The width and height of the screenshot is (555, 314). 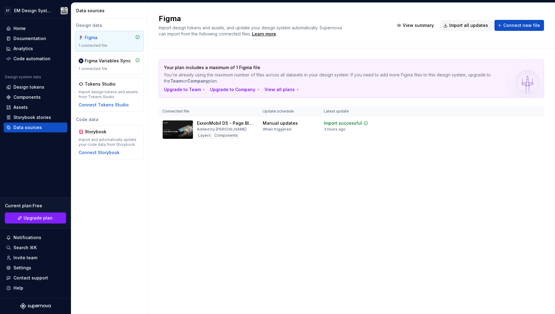 What do you see at coordinates (34, 11) in the screenshot?
I see `div: EM Design System Trial` at bounding box center [34, 11].